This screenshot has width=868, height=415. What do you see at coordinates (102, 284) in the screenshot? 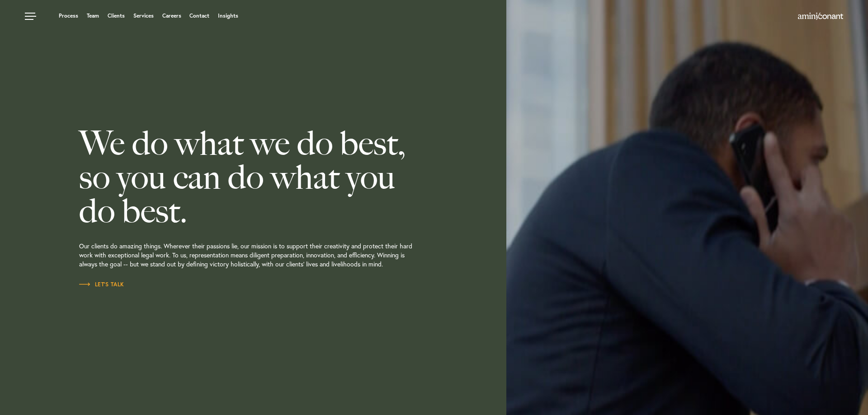
I see `a: Let’s Talk` at bounding box center [102, 284].